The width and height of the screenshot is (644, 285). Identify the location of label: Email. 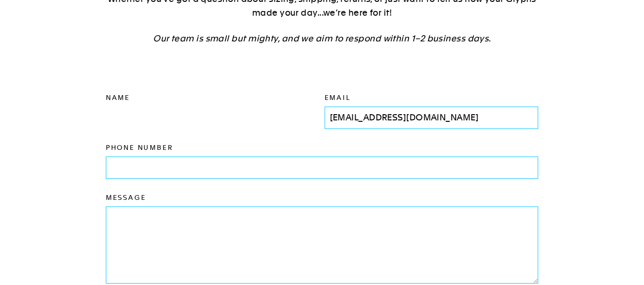
(431, 98).